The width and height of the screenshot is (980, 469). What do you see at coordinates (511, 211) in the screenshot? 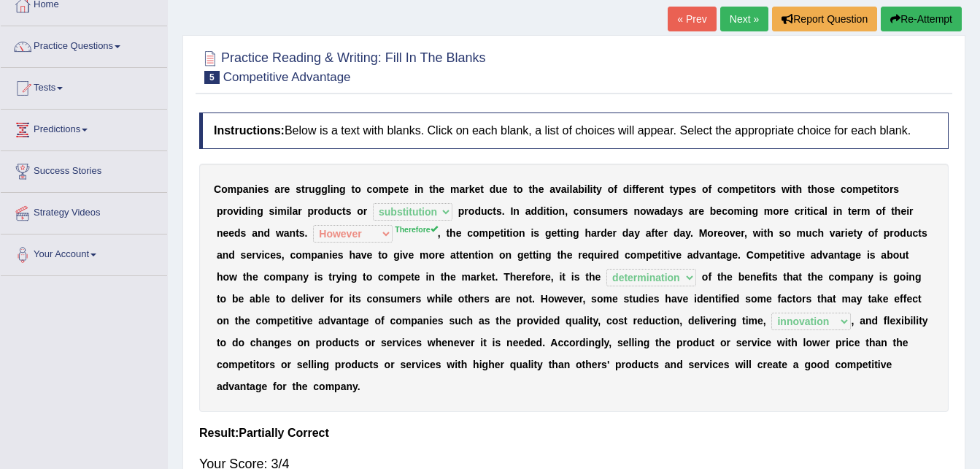
I see `b: I` at bounding box center [511, 211].